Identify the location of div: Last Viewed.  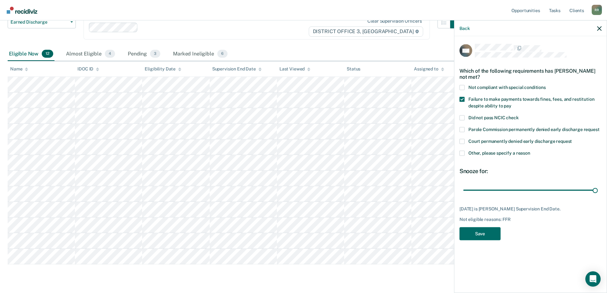
(295, 69).